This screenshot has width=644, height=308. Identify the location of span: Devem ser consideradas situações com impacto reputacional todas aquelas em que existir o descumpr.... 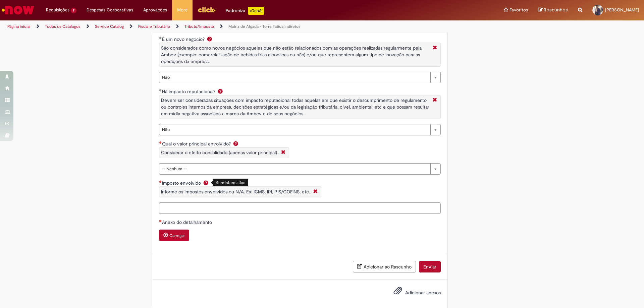
(295, 107).